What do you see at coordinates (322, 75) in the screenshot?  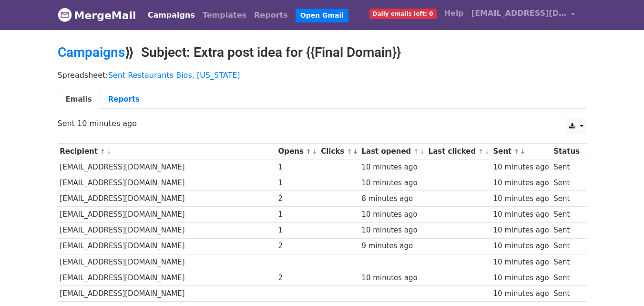 I see `p: Spreadsheet:` at bounding box center [322, 75].